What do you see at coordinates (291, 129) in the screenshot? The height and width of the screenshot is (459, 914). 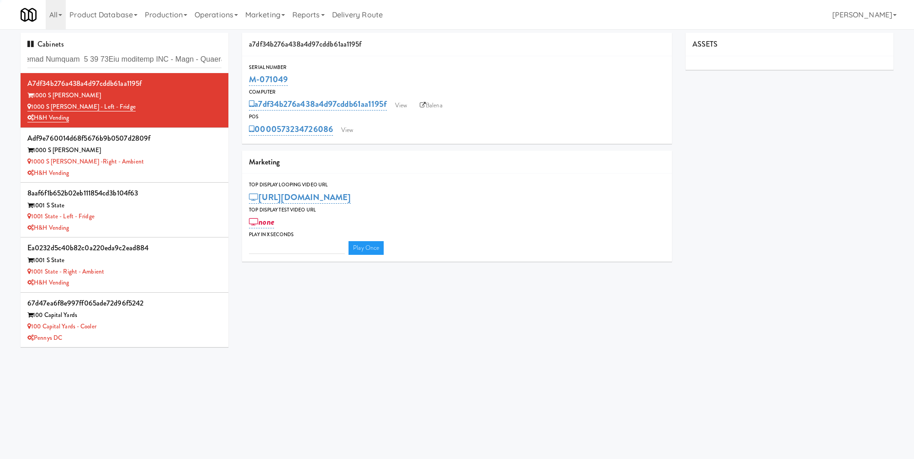 I see `a: 0000573234726086` at bounding box center [291, 129].